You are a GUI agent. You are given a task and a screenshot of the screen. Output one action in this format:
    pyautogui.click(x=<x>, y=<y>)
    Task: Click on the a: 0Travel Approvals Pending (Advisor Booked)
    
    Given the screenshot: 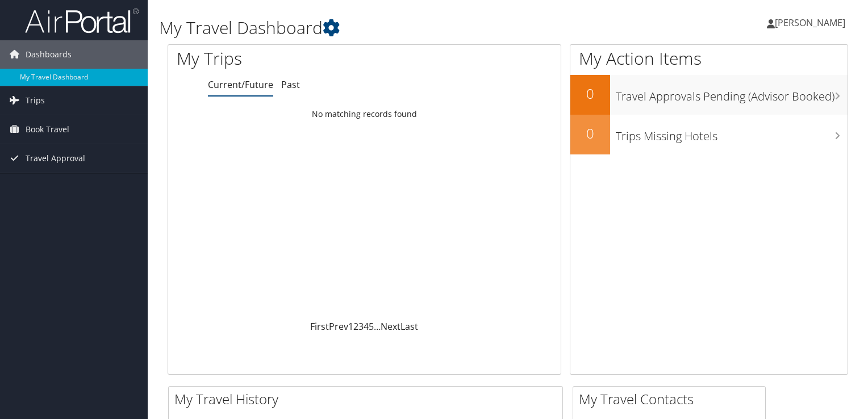 What is the action you would take?
    pyautogui.click(x=709, y=95)
    